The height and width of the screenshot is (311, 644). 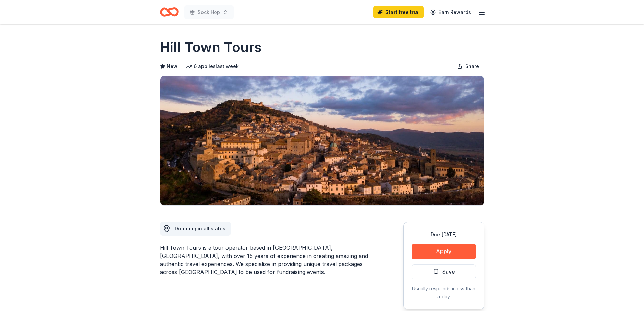 I want to click on img: Image for Hill Town Tours, so click(x=322, y=141).